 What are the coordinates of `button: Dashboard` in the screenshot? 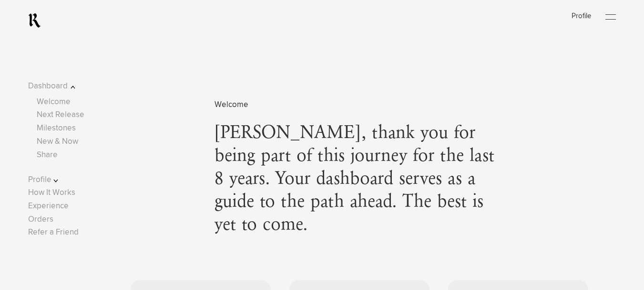 It's located at (58, 86).